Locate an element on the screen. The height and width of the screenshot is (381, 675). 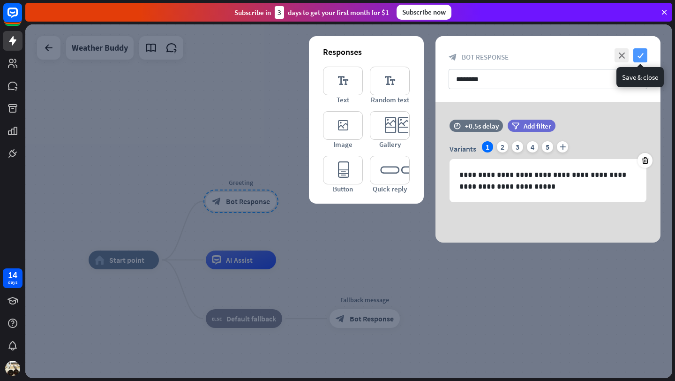
a: 14 days is located at coordinates (13, 278).